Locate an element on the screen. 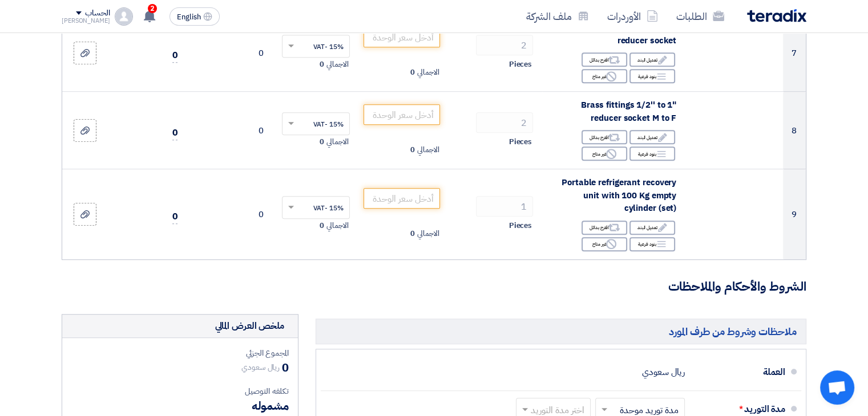 The width and height of the screenshot is (868, 416). a: الأوردرات is located at coordinates (632, 16).